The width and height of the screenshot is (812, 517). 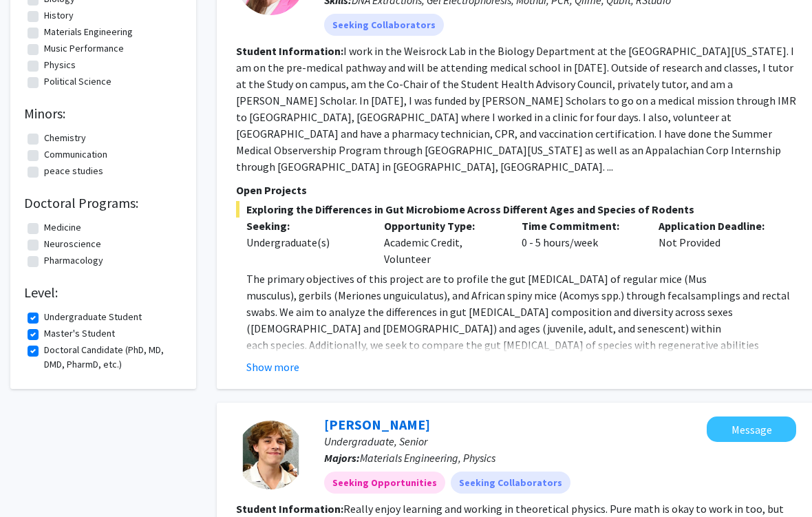 What do you see at coordinates (62, 227) in the screenshot?
I see `label: Medicine` at bounding box center [62, 227].